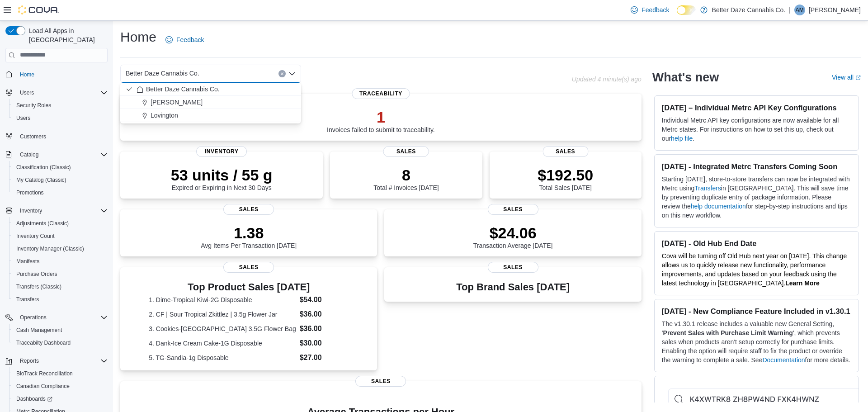 The image size is (868, 412). I want to click on button: Purchase Orders, so click(60, 274).